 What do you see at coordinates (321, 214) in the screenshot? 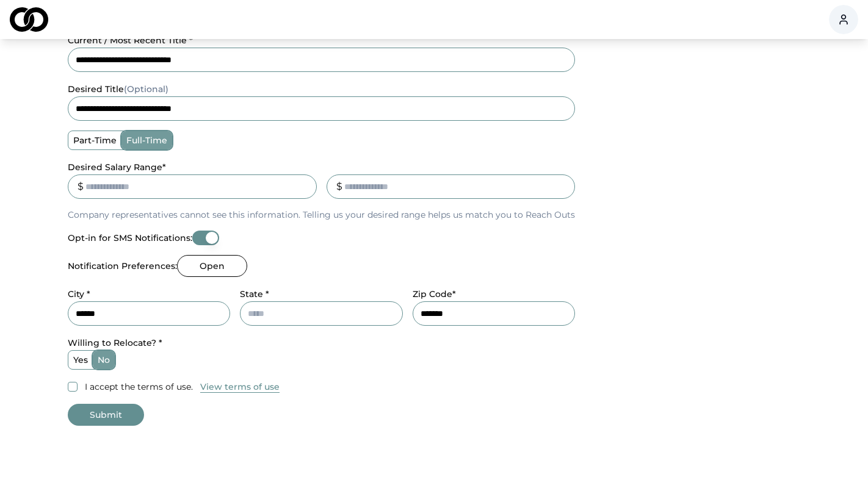
I see `p: Company representatives cannot see this information. Telling us your desired range helps us match...` at bounding box center [321, 214].